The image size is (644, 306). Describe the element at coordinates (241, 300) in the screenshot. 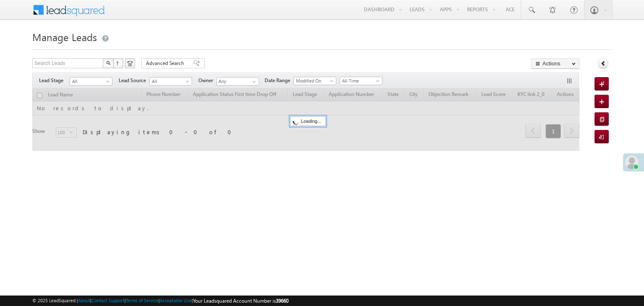

I see `span: Your Leadsquared Account Number is` at that location.